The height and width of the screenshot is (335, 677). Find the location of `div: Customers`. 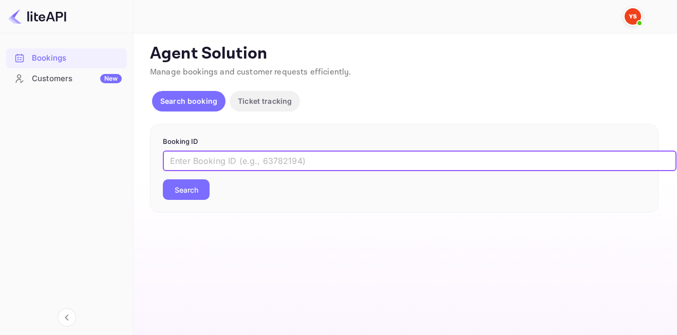

div: Customers is located at coordinates (77, 79).